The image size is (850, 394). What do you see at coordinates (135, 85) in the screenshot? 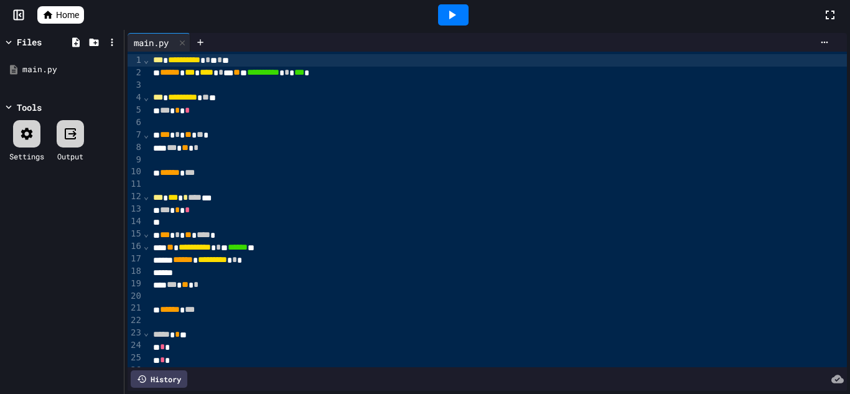
I see `div: 3` at bounding box center [135, 85].